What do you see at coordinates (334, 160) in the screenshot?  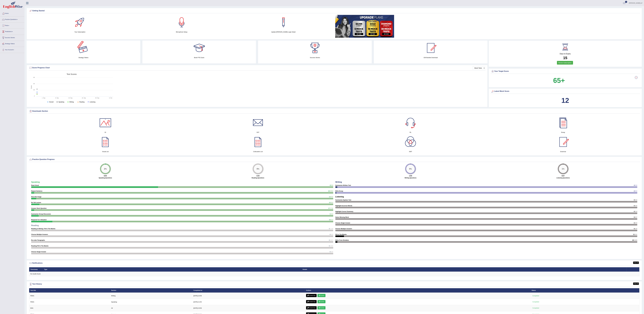 I see `div: Practice Question Progress` at bounding box center [334, 160].